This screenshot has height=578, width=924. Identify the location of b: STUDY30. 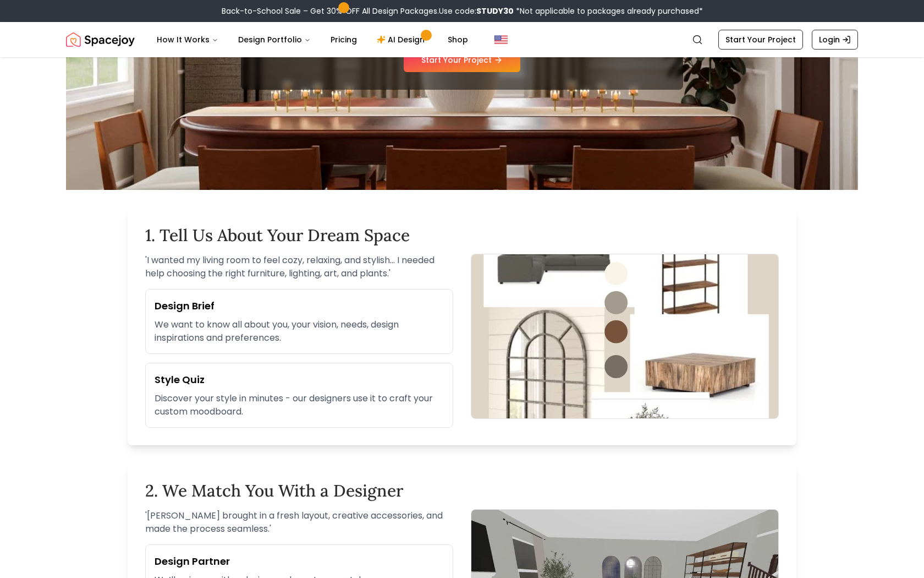
(495, 11).